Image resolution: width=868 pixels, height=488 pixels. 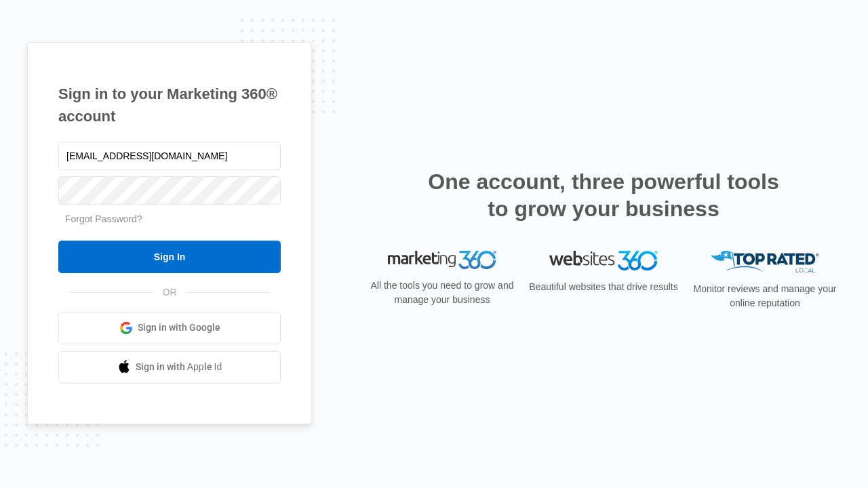 What do you see at coordinates (169, 367) in the screenshot?
I see `a: Sign in with Apple Id` at bounding box center [169, 367].